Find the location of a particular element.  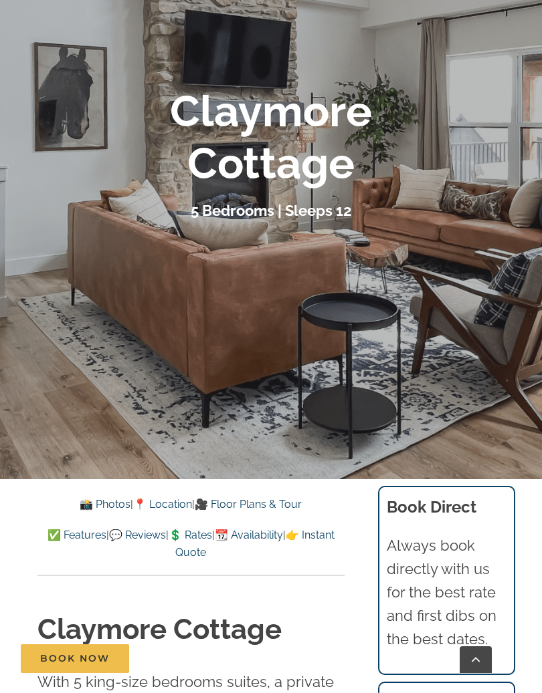

h1: Claymore Cottage is located at coordinates (191, 630).